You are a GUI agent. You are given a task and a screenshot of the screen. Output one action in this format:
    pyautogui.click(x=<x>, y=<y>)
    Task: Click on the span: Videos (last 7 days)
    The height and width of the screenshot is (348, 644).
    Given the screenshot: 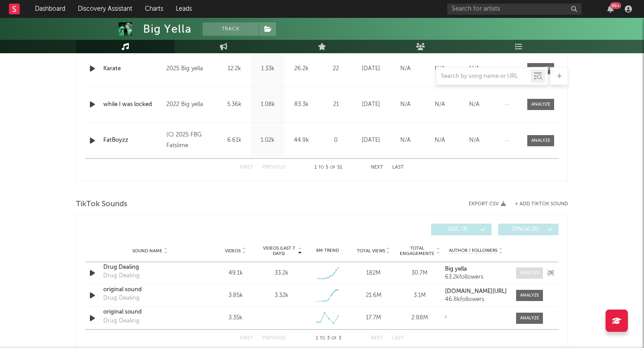 What is the action you would take?
    pyautogui.click(x=278, y=251)
    